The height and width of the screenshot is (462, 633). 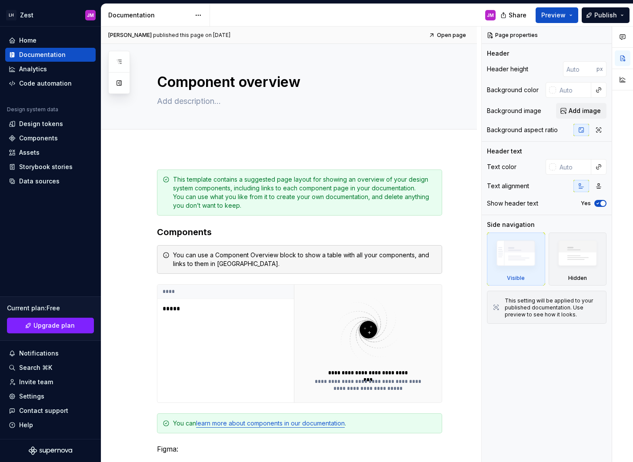 I want to click on span: Open page, so click(x=451, y=35).